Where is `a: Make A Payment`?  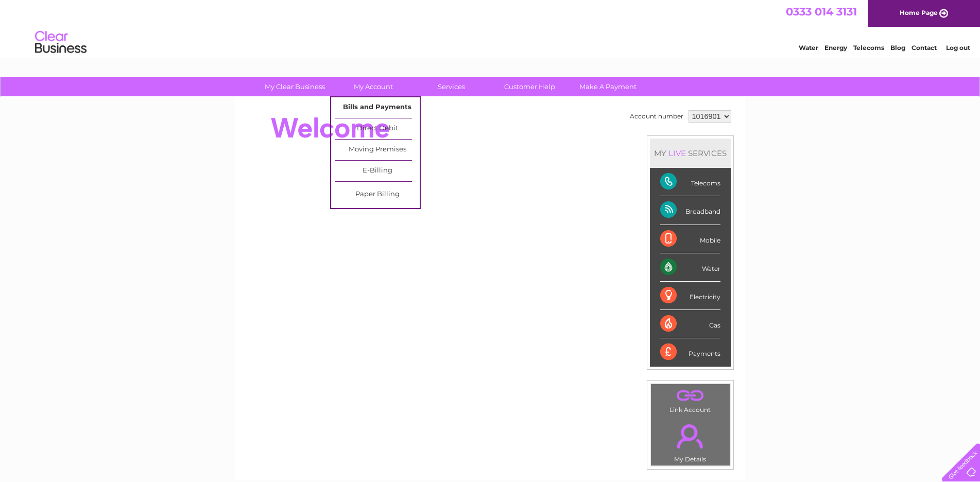
a: Make A Payment is located at coordinates (608, 87).